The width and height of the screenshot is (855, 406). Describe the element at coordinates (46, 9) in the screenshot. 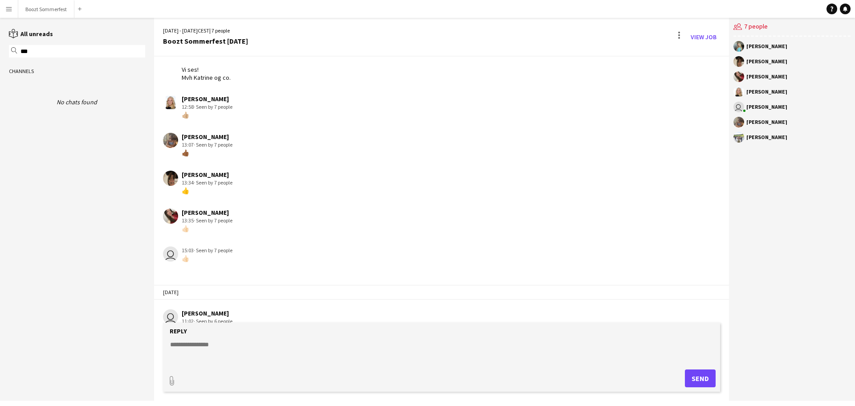

I see `button: Boozt Sommerfest` at that location.